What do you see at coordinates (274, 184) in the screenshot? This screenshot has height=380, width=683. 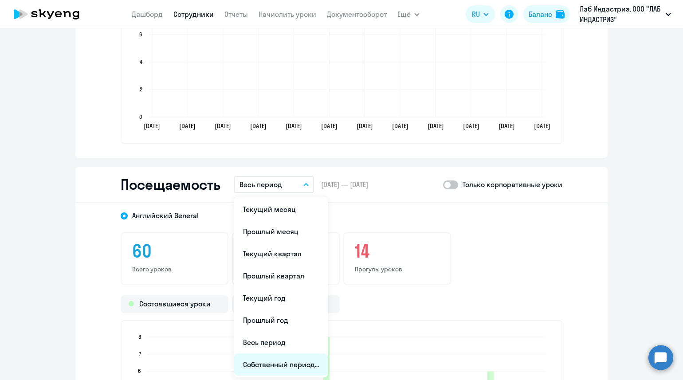 I see `button: Весь период` at bounding box center [274, 184].